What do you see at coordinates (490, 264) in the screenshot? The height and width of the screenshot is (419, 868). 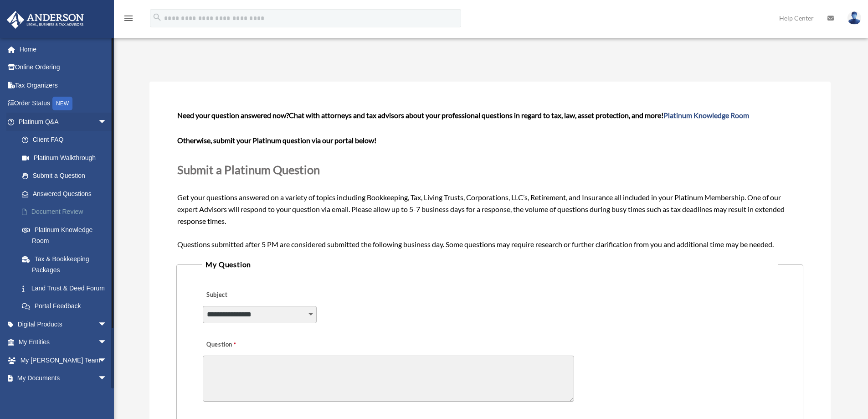 I see `legend: My Question` at bounding box center [490, 264].